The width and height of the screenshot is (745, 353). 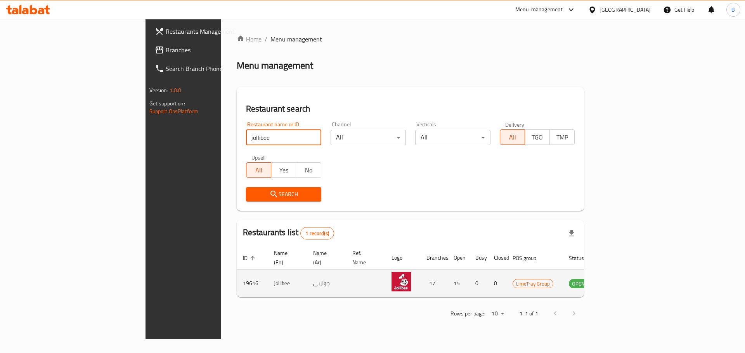 I want to click on span: Branches, so click(x=215, y=50).